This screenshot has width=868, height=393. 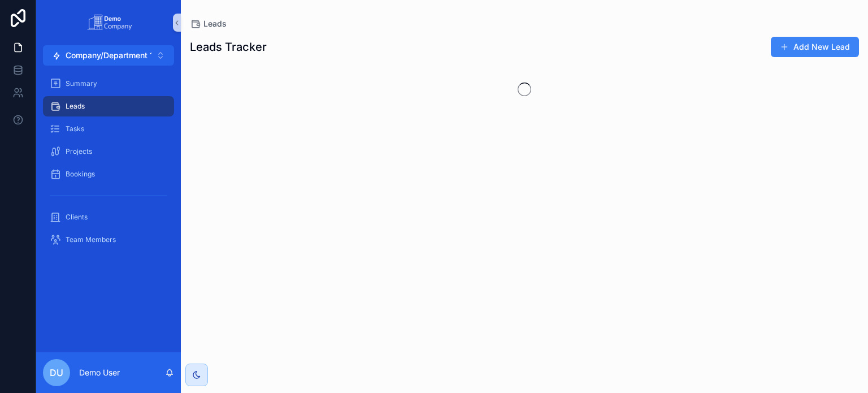 I want to click on button: Add New Lead, so click(x=815, y=47).